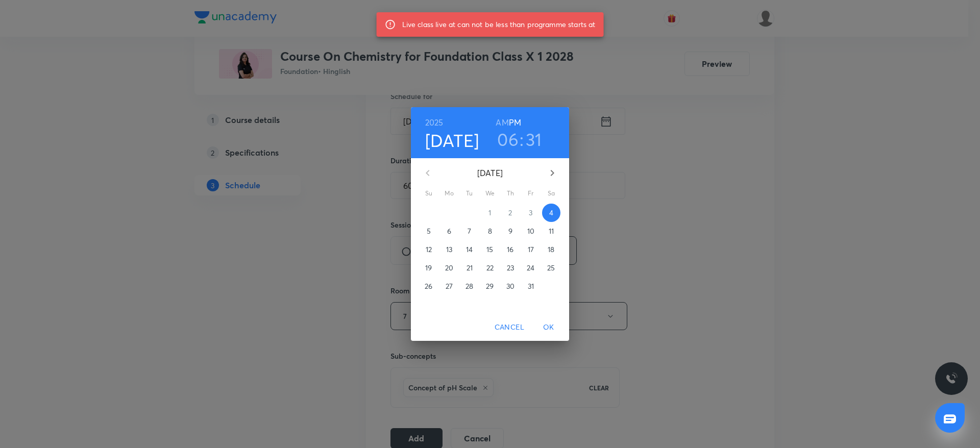 This screenshot has height=448, width=980. What do you see at coordinates (470, 193) in the screenshot?
I see `span: Tu` at bounding box center [470, 193].